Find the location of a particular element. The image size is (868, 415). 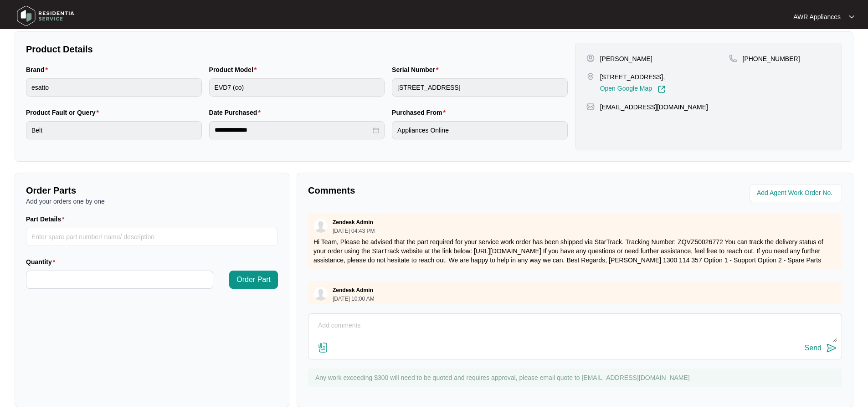

button: Order Part is located at coordinates (253, 280).